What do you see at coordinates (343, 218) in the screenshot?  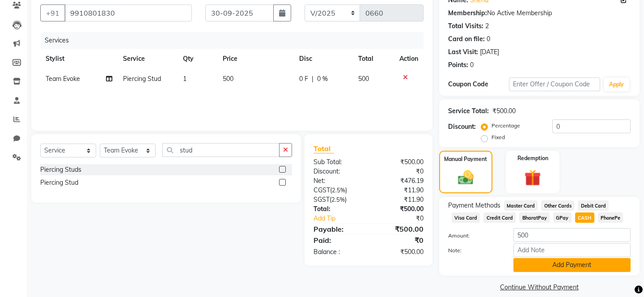 I see `a: Add Tip` at bounding box center [343, 218].